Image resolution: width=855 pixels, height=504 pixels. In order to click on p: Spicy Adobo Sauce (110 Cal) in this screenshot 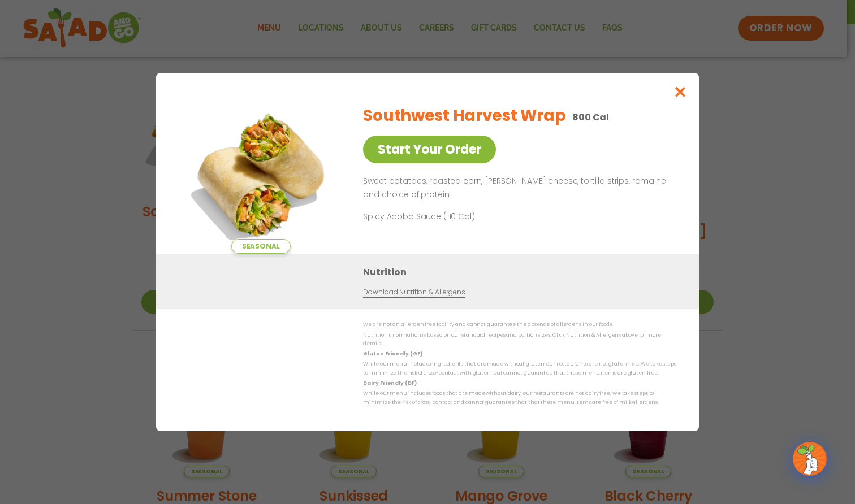, I will do `click(468, 216)`.